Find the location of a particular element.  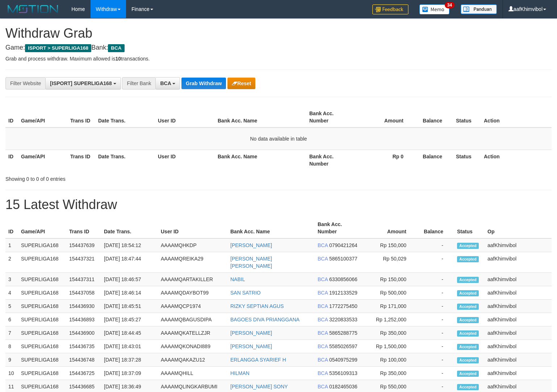

div: Filter Bank is located at coordinates (139, 83).